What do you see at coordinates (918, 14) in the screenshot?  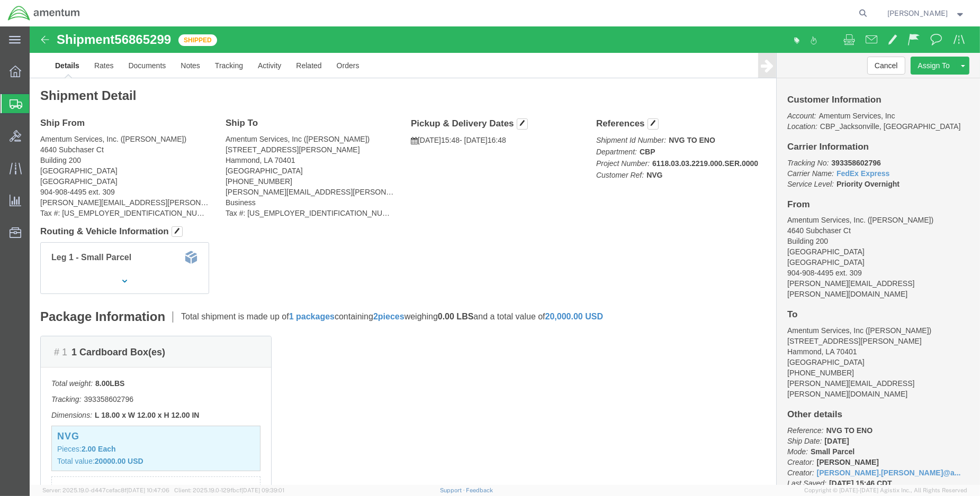 I see `span: Brian Marquez` at bounding box center [918, 14].